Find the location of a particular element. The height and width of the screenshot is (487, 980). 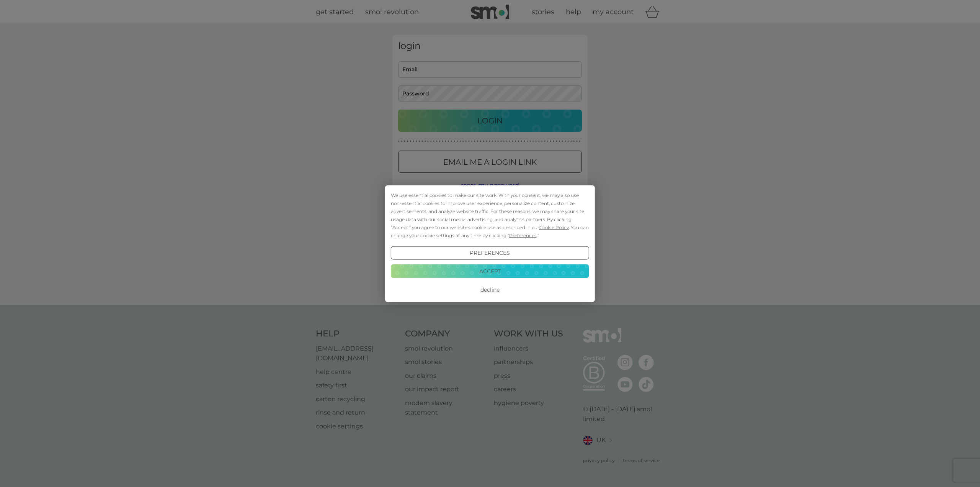

button: Decline is located at coordinates (490, 290).